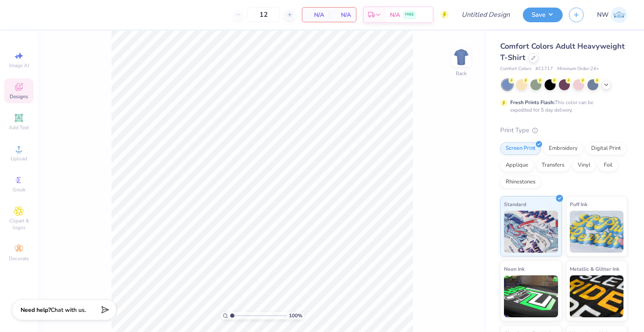 This screenshot has width=644, height=332. Describe the element at coordinates (563, 52) in the screenshot. I see `span: Comfort Colors Adult Heavyweight T-Shirt` at that location.